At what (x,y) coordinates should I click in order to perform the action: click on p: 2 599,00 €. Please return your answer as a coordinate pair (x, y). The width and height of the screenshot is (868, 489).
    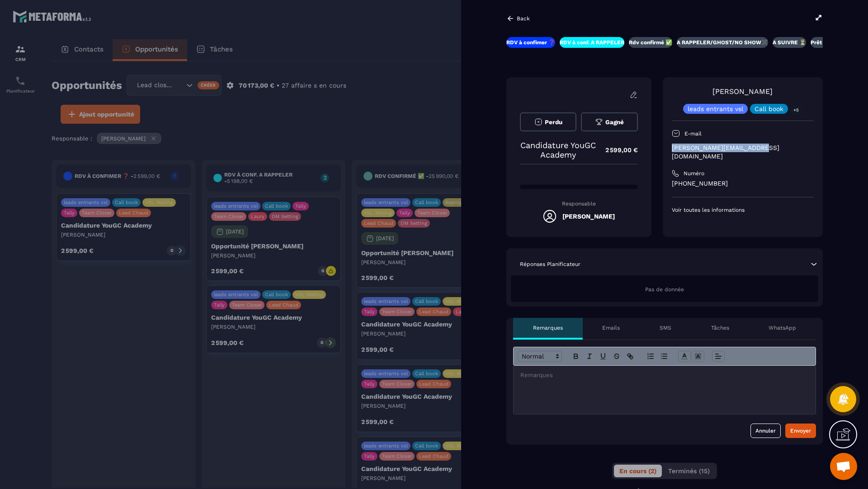
    Looking at the image, I should click on (617, 150).